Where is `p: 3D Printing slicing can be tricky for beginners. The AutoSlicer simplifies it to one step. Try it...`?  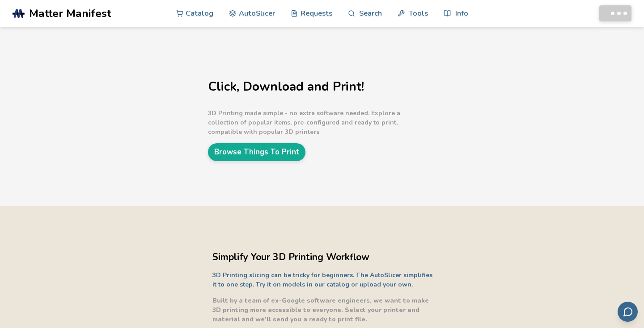 p: 3D Printing slicing can be tricky for beginners. The AutoSlicer simplifies it to one step. Try it... is located at coordinates (324, 280).